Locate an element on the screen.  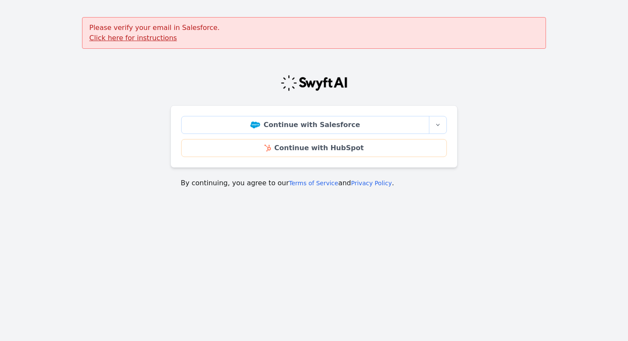
a: Click here for instructions is located at coordinates (133, 38).